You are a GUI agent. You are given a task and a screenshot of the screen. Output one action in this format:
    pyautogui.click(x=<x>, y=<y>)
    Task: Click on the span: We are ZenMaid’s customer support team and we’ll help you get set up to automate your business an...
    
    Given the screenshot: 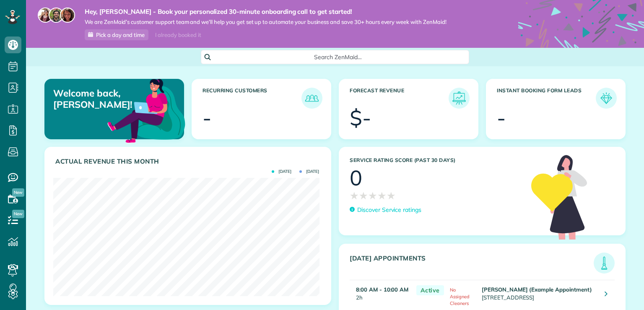 What is the action you would take?
    pyautogui.click(x=265, y=22)
    